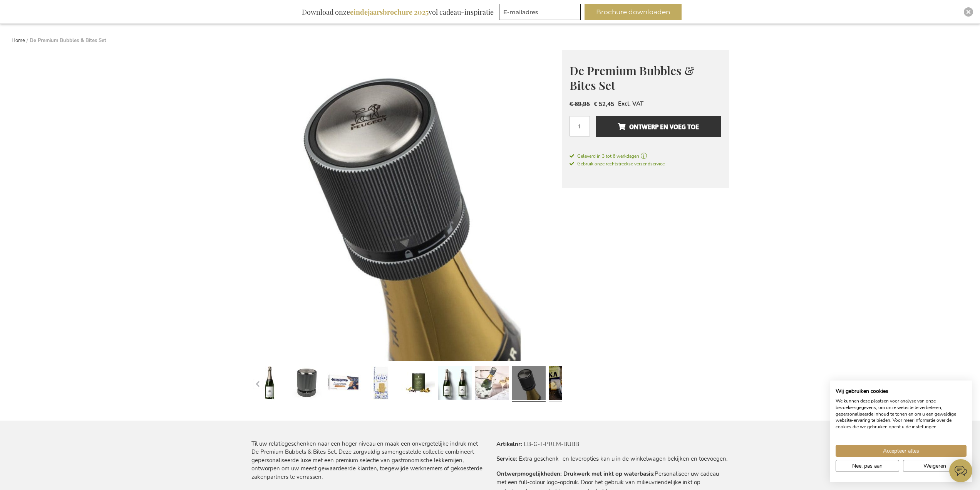  Describe the element at coordinates (968, 12) in the screenshot. I see `img: Close` at that location.